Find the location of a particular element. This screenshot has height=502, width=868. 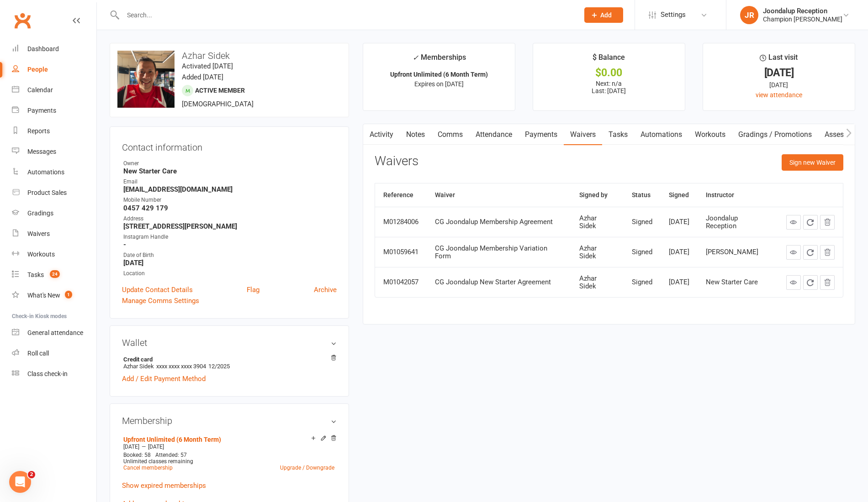

h3: Membership is located at coordinates (229, 421).